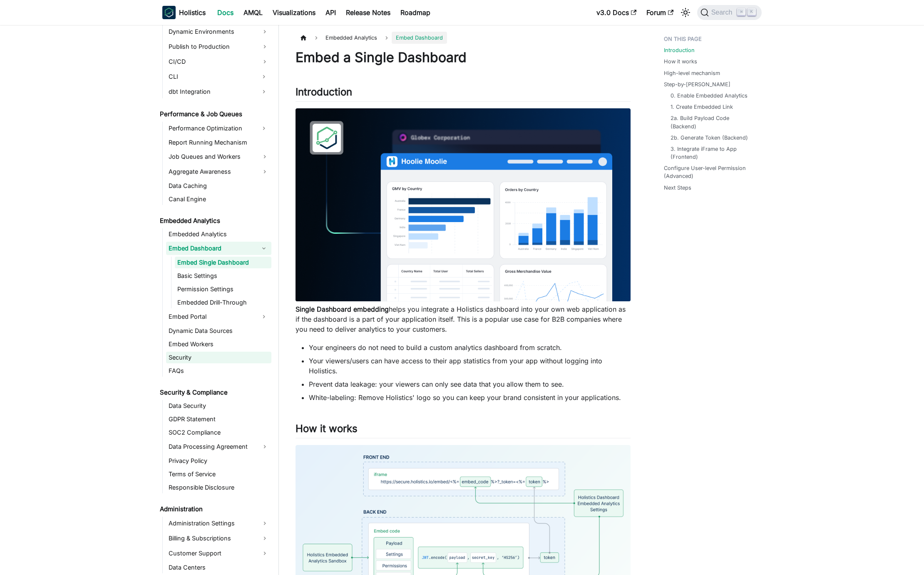 The width and height of the screenshot is (924, 575). What do you see at coordinates (685, 13) in the screenshot?
I see `button: Switch between dark and light mode (currently light mode)` at bounding box center [685, 13].